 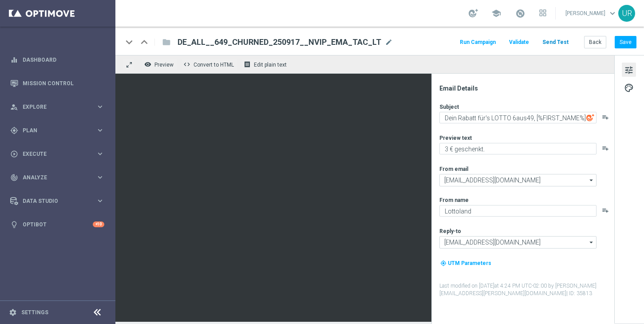 I want to click on button: equalizer Dashboard, so click(x=57, y=60).